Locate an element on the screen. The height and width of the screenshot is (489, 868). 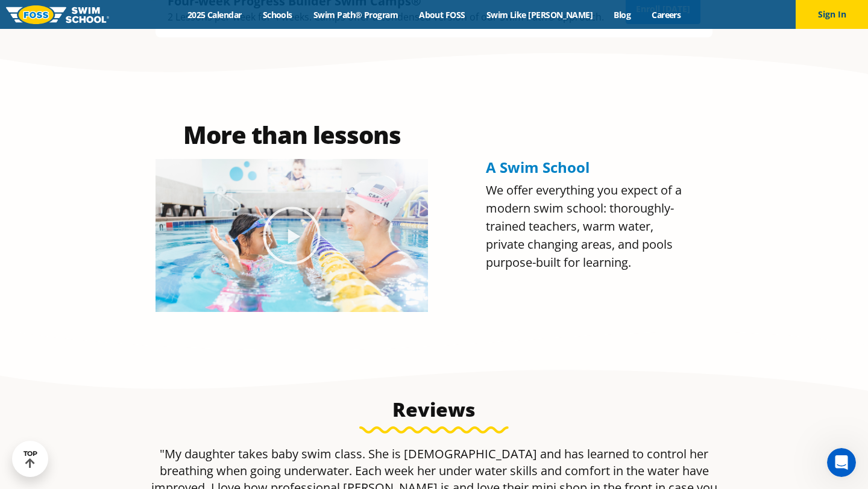
span: We offer everything you expect of a modern swim school: thoroughly-trained teachers, warm water, ... is located at coordinates (584, 226).